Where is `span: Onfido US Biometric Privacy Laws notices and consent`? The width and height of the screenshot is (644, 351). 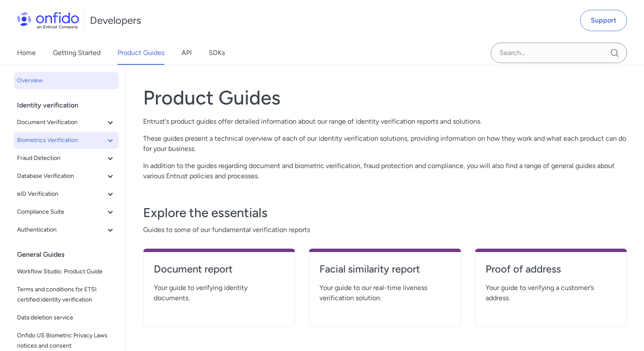 span: Onfido US Biometric Privacy Laws notices and consent is located at coordinates (66, 341).